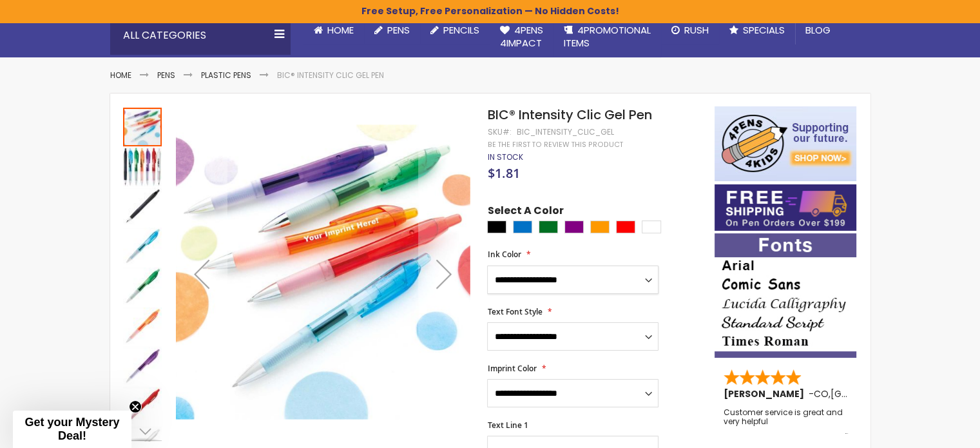 The width and height of the screenshot is (980, 448). Describe the element at coordinates (763, 30) in the screenshot. I see `span: Specials` at that location.